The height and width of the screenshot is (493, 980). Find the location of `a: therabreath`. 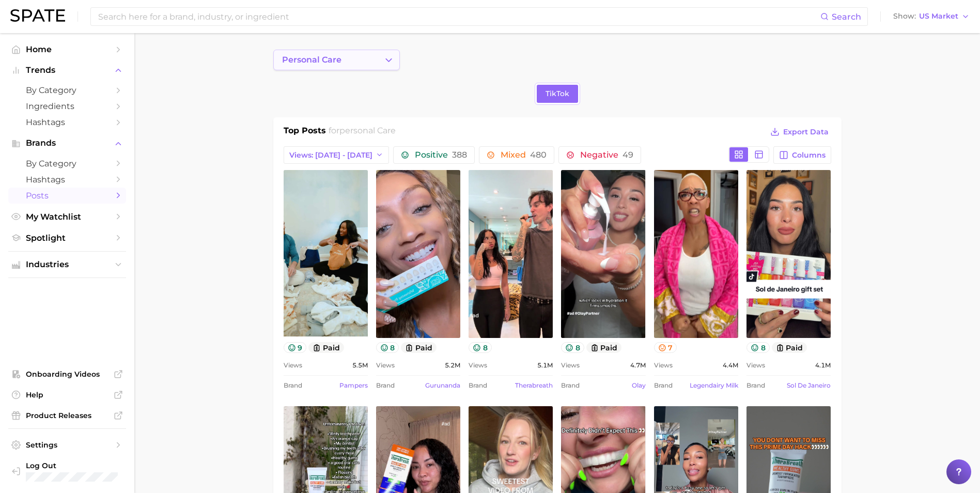

a: therabreath is located at coordinates (534, 385).